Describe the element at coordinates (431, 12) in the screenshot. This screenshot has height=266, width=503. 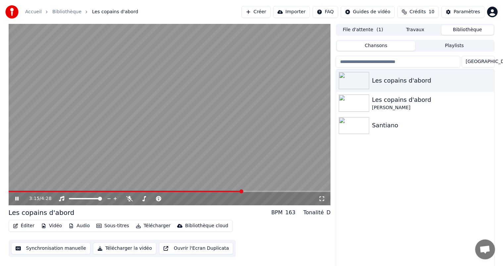
I see `span: 10` at that location.